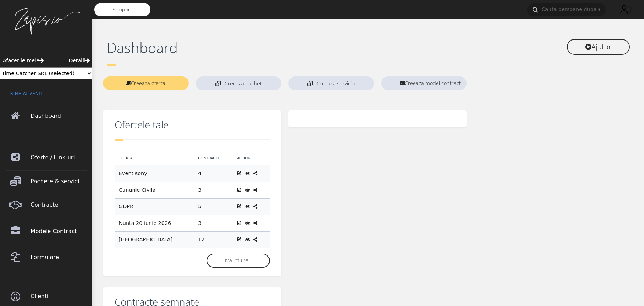  Describe the element at coordinates (154, 159) in the screenshot. I see `th: Oferta` at that location.